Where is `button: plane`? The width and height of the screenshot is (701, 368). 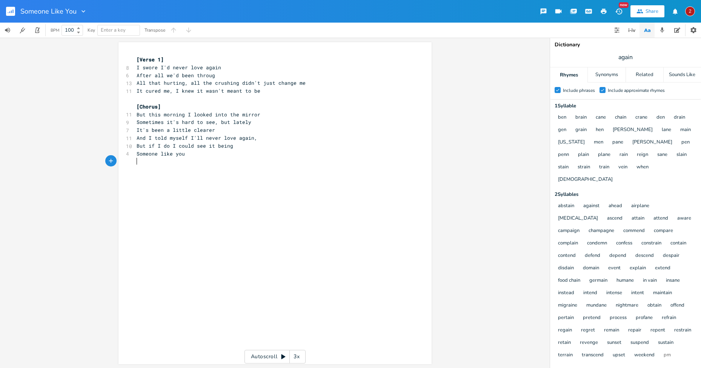
button: plane is located at coordinates (604, 155).